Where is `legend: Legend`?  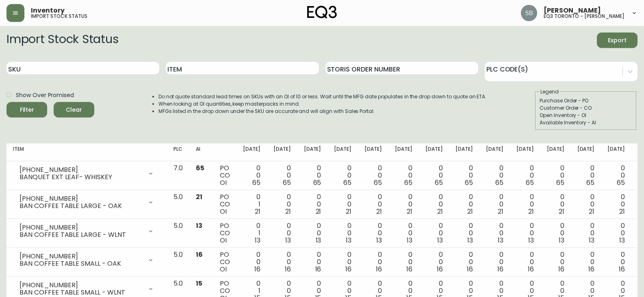 legend: Legend is located at coordinates (550, 92).